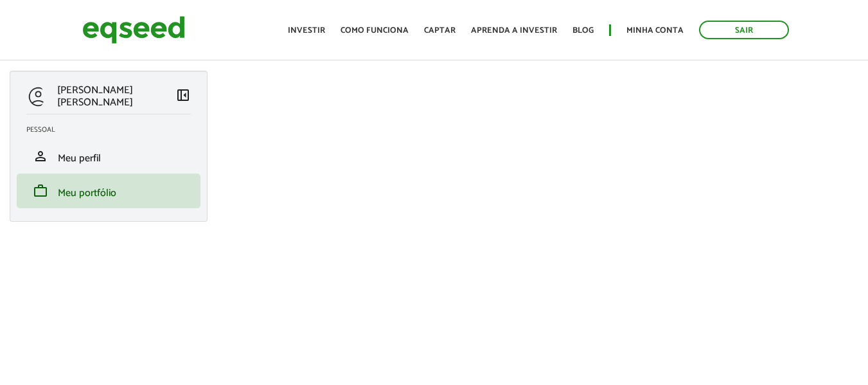  I want to click on li: Meu perfil, so click(108, 157).